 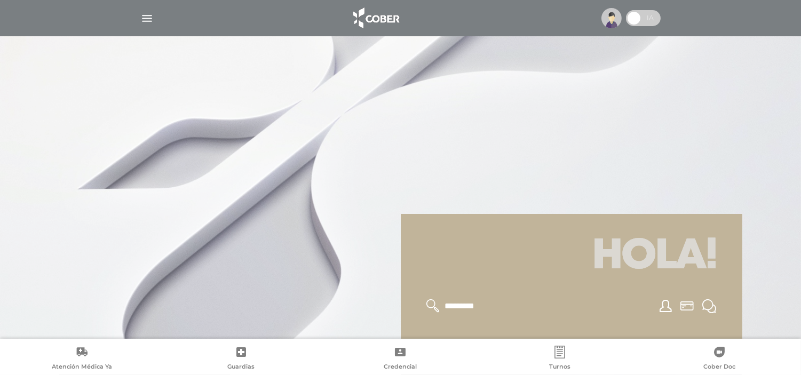 What do you see at coordinates (241, 359) in the screenshot?
I see `a: Guardias` at bounding box center [241, 359].